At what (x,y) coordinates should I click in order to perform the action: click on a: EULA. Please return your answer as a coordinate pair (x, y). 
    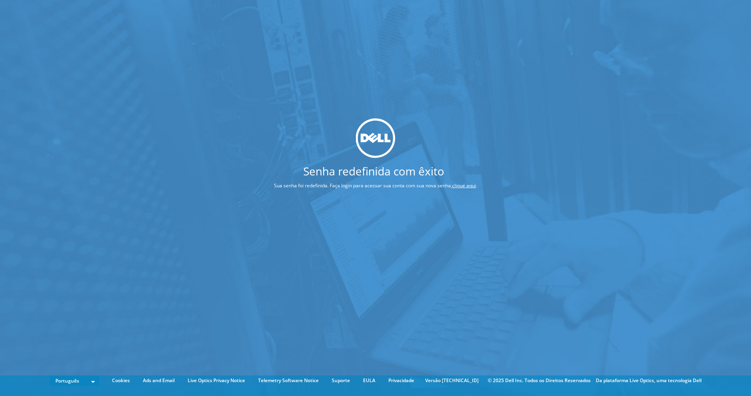
    Looking at the image, I should click on (369, 380).